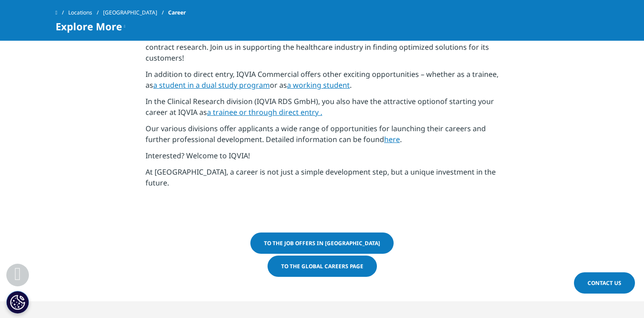 The image size is (644, 318). Describe the element at coordinates (264, 112) in the screenshot. I see `a: a trainee or through direct entry .` at that location.